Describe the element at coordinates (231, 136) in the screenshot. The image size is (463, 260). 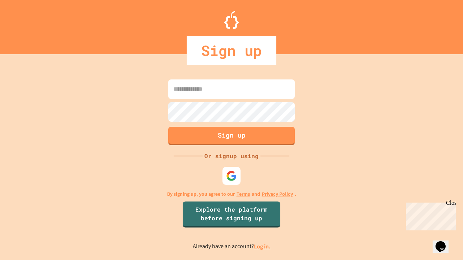
I see `button: Sign up` at that location.